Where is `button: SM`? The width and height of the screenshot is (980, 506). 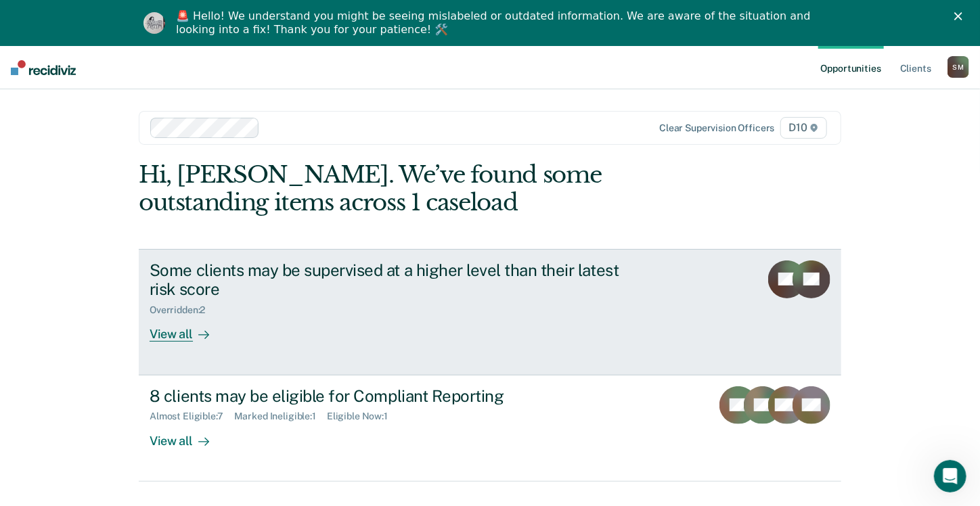 button: SM is located at coordinates (958, 67).